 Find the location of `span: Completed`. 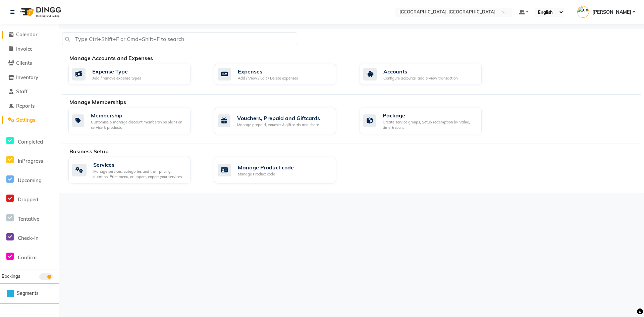

span: Completed is located at coordinates (30, 142).